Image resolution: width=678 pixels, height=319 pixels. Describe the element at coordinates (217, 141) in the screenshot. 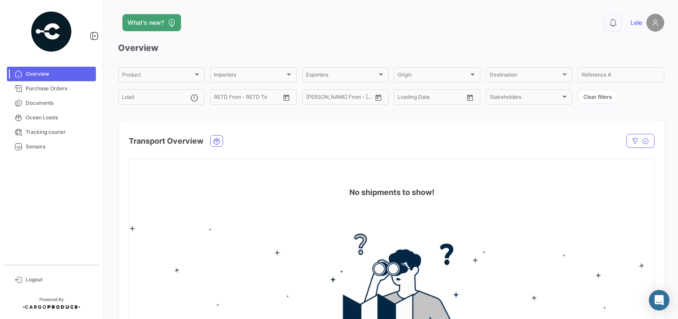

I see `button: Ocean` at that location.